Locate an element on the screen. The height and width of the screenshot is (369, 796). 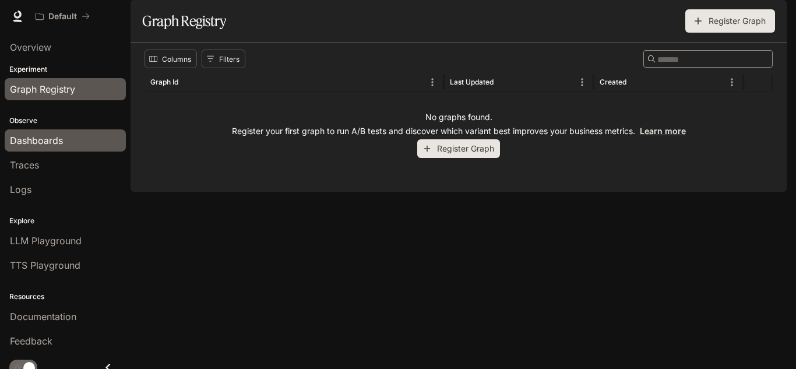
p: Register your first graph to run A/B tests and discover which variant best improves your business... is located at coordinates (459, 131).